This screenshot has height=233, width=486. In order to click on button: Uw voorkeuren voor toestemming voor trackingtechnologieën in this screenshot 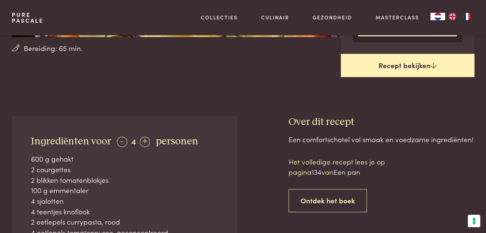, I will do `click(474, 220)`.